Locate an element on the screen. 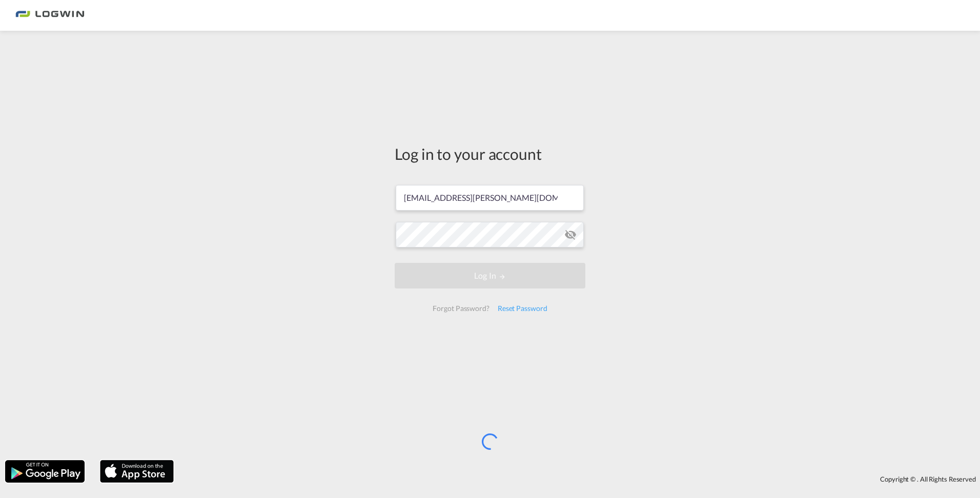 This screenshot has width=980, height=498. md-icon: icon-eye-off is located at coordinates (570, 234).